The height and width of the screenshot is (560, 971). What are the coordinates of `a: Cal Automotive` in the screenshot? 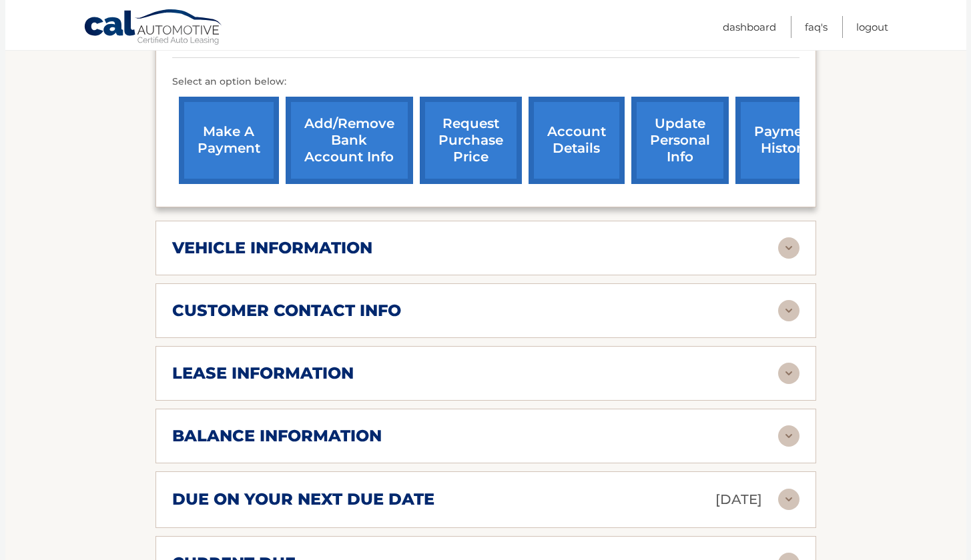 It's located at (154, 28).